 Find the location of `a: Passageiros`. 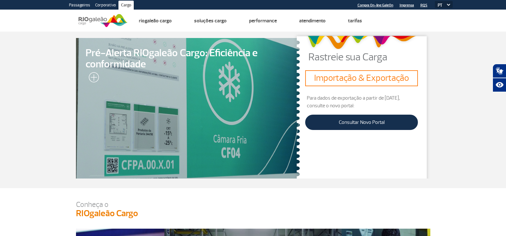

a: Passageiros is located at coordinates (79, 6).